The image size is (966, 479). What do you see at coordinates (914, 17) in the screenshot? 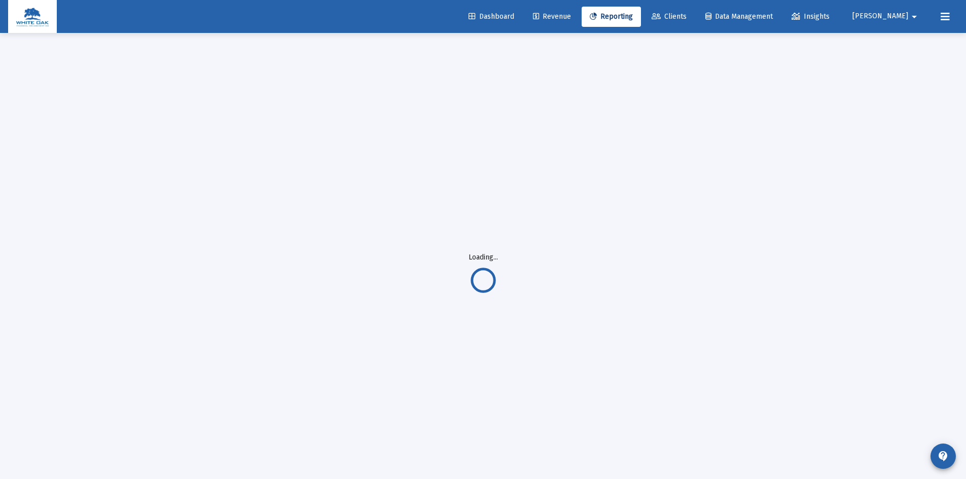
I see `mat-icon: arrow_drop_down` at bounding box center [914, 17].